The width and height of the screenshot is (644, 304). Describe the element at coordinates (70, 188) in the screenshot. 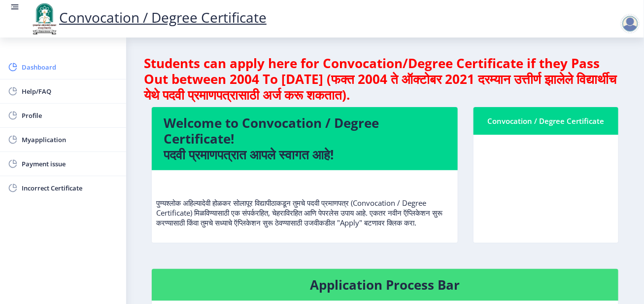

I see `span: Incorrect Certificate` at that location.